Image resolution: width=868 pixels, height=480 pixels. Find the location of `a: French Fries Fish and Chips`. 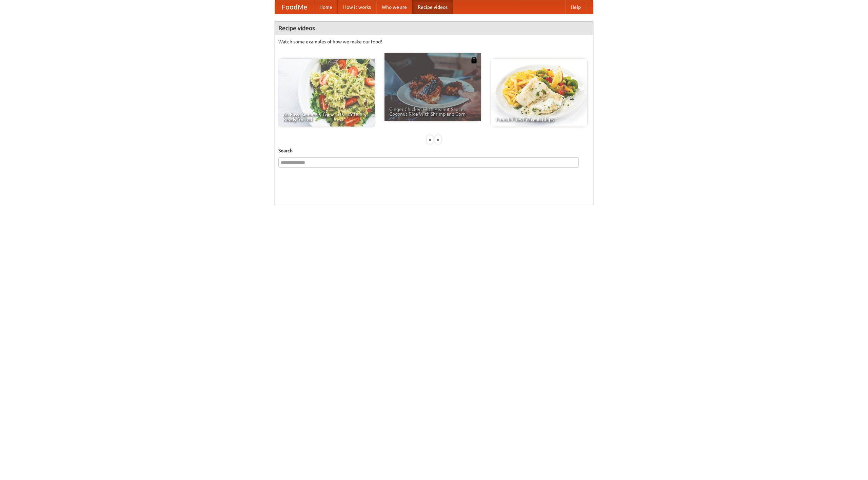

a: French Fries Fish and Chips is located at coordinates (539, 93).